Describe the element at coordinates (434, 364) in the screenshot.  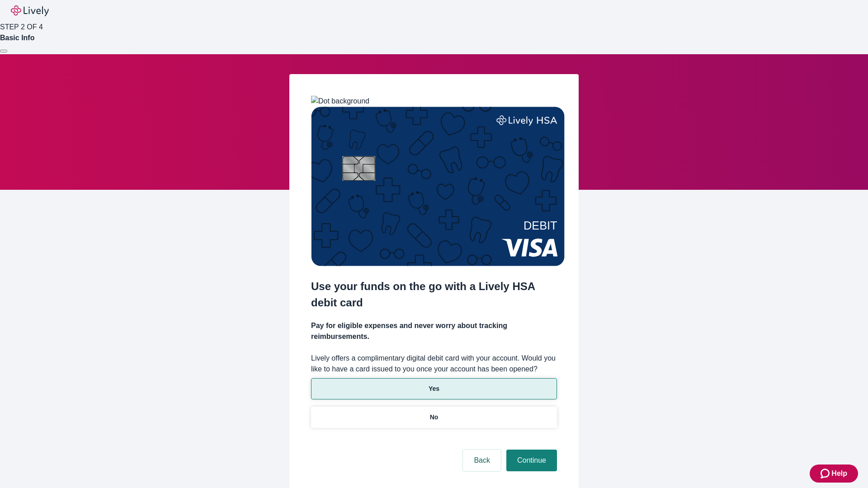
I see `label: Lively offers a complimentary digital debit card with your account. Would you like to have a card...` at that location.